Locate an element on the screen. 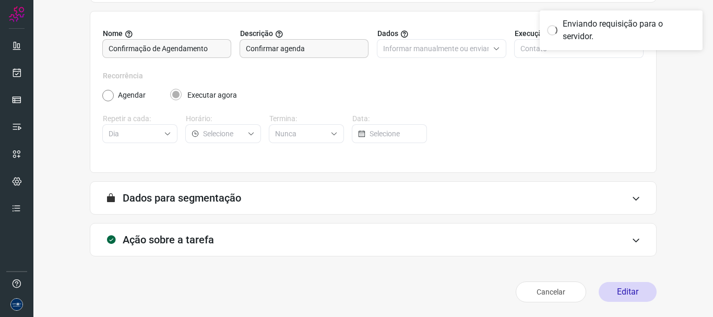 This screenshot has width=713, height=317. h3: Dados para segmentação is located at coordinates (182, 198).